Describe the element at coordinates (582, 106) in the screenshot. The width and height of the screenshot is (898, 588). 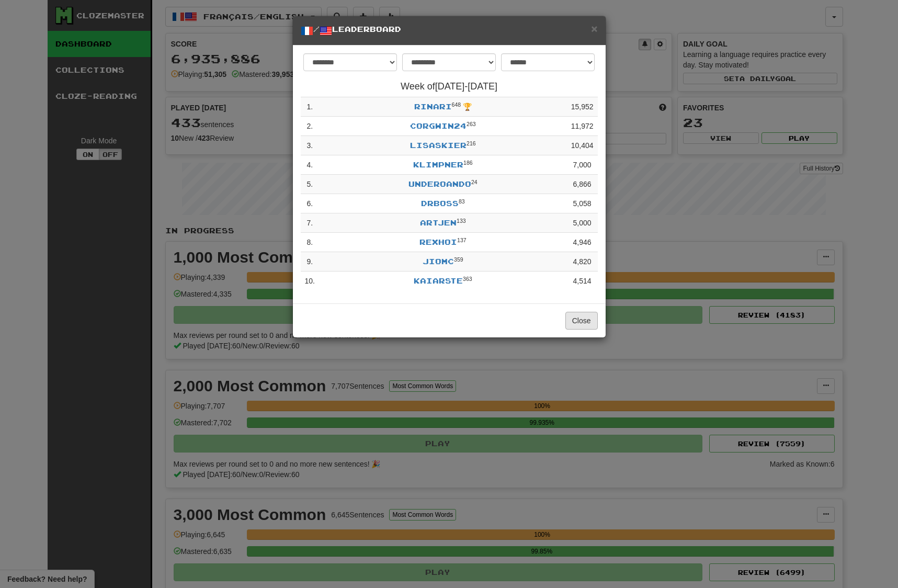
I see `td: 15,952` at that location.